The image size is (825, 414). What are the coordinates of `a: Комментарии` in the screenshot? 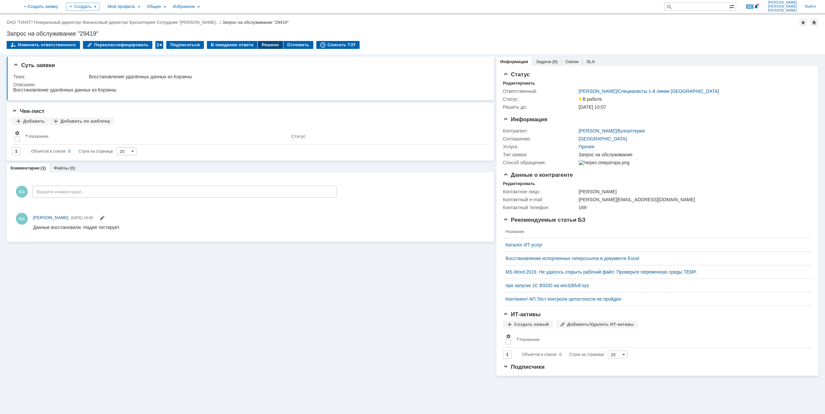 It's located at (25, 168).